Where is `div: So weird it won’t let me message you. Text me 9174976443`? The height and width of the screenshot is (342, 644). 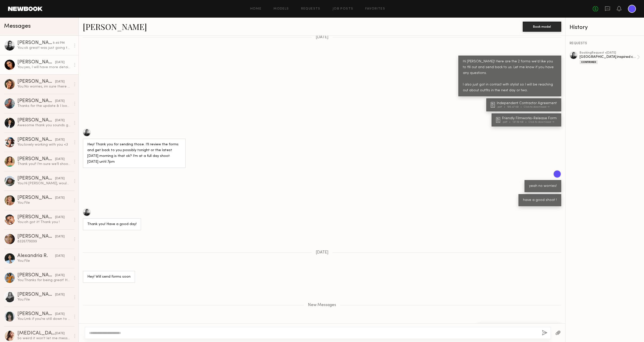
div: So weird it won’t let me message you. Text me 9174976443 is located at coordinates (44, 338).